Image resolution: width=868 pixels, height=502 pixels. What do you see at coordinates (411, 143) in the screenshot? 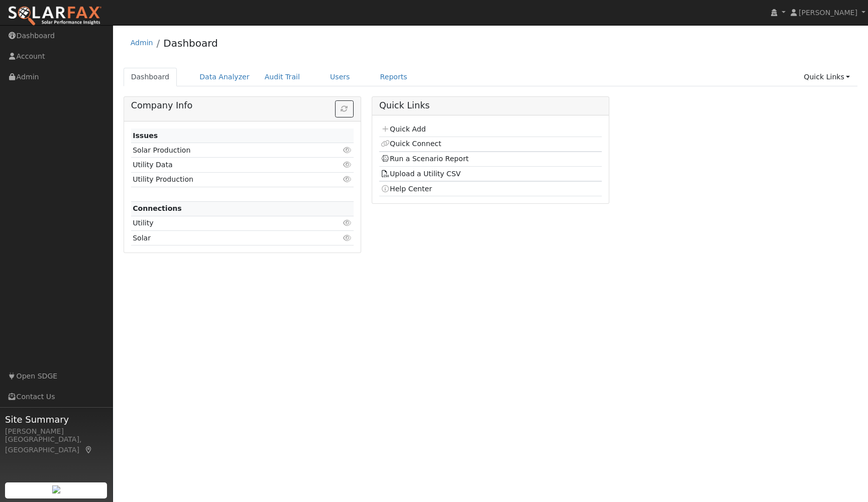
I see `a: Quick Connect` at bounding box center [411, 143].